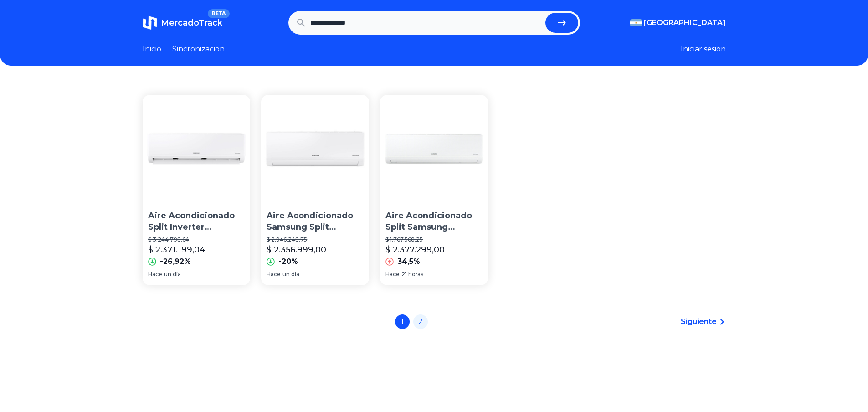 Image resolution: width=868 pixels, height=412 pixels. I want to click on p: $ 2.377.299,00, so click(416, 250).